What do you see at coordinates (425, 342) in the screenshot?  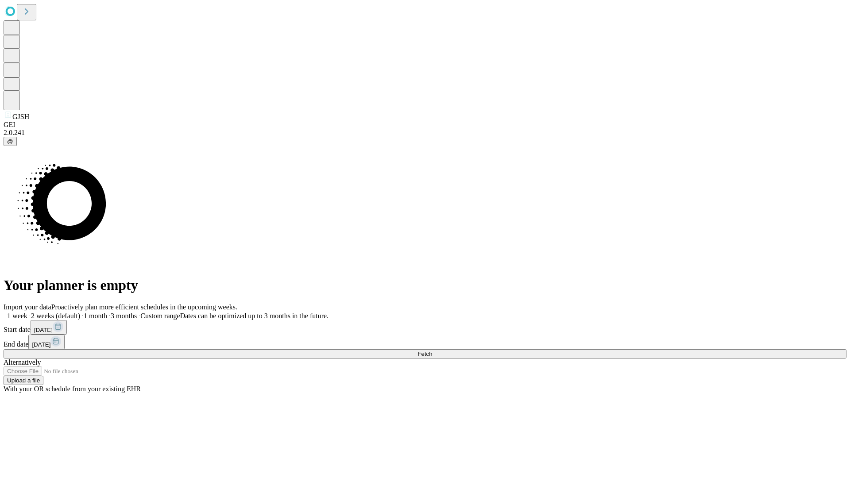 I see `div: End date` at bounding box center [425, 342].